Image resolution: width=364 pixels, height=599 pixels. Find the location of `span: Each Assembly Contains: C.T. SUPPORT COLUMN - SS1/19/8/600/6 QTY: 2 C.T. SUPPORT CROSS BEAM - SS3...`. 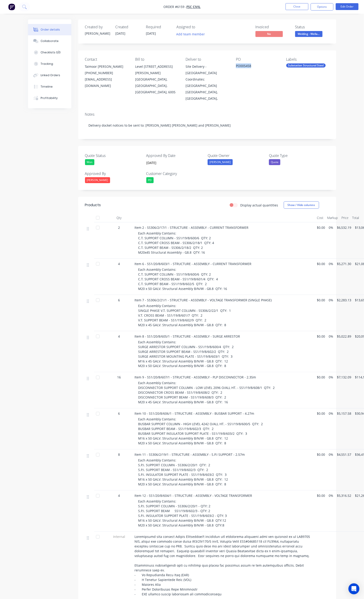

span: Each Assembly Contains: C.T. SUPPORT COLUMN - SS1/19/8/600/6 QTY: 2 C.T. SUPPORT CROSS BEAM - SS3... is located at coordinates (176, 243).